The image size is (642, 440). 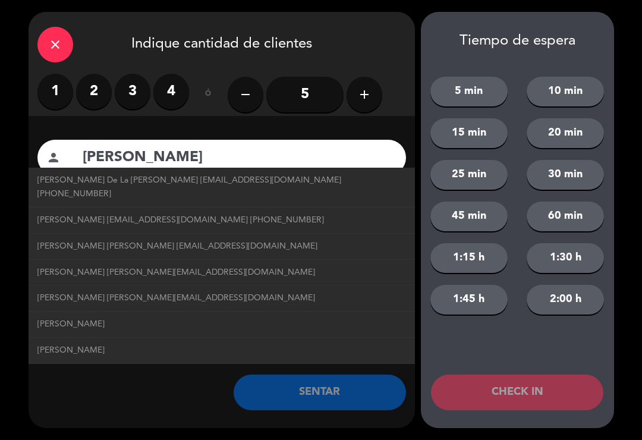 I want to click on label: 3, so click(x=133, y=92).